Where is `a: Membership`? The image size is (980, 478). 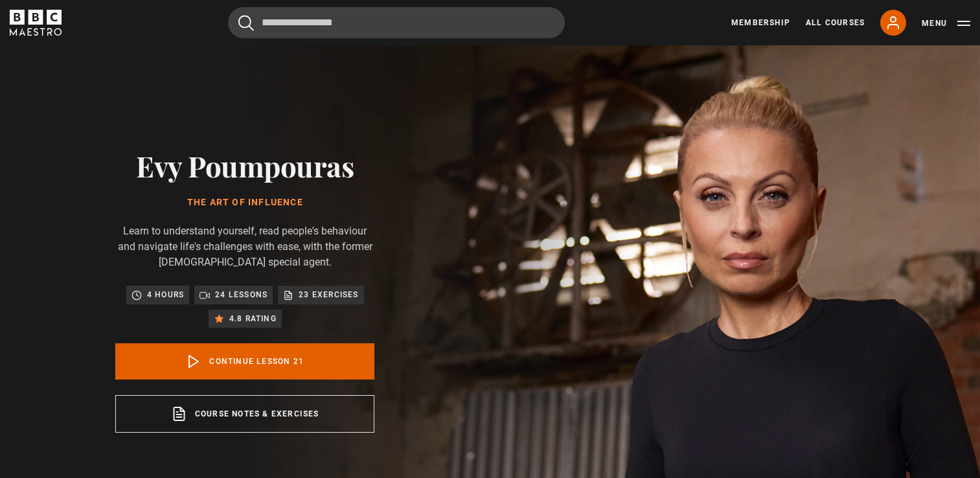
a: Membership is located at coordinates (760, 23).